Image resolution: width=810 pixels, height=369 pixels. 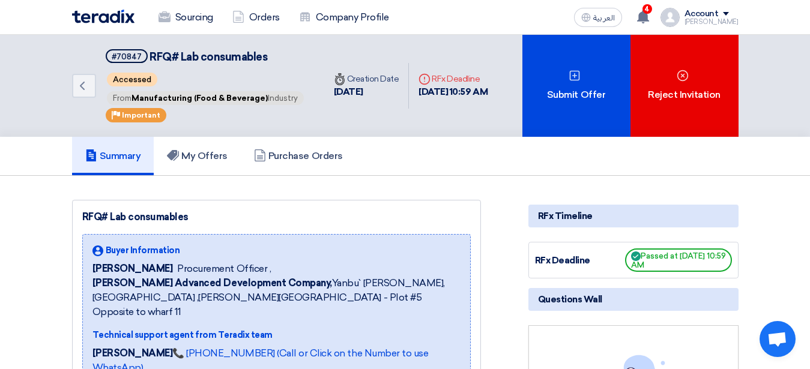 I want to click on a: Summary, so click(x=113, y=156).